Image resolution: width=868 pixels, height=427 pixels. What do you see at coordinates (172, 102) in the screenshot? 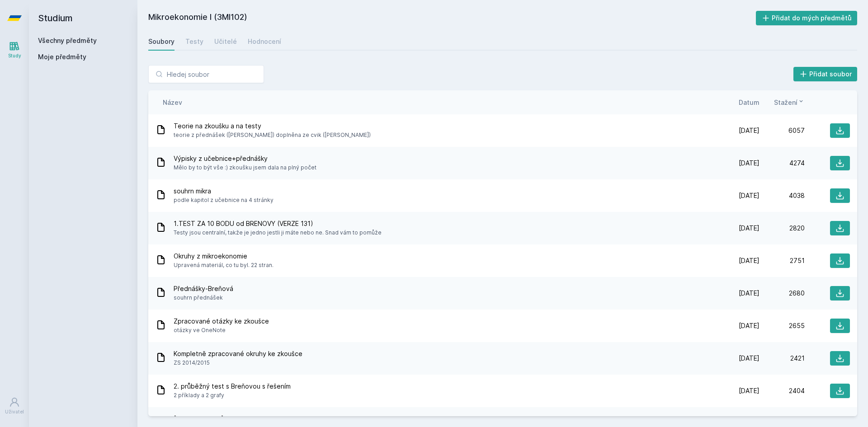
I see `span: Název` at bounding box center [172, 102].